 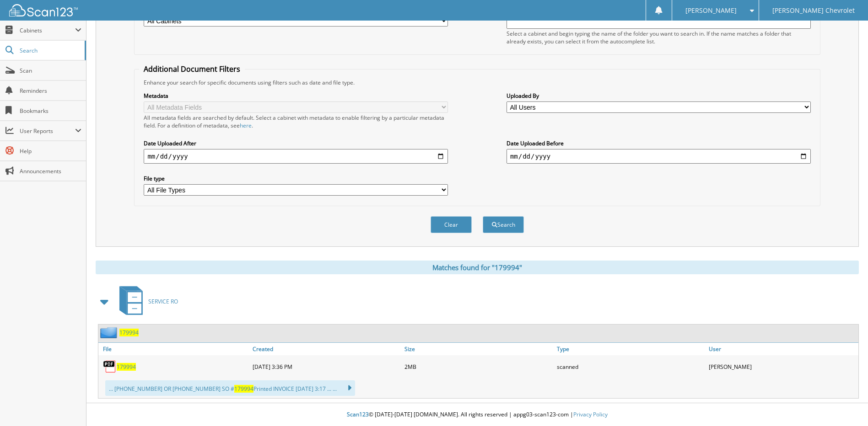 I want to click on div: Select a cabinet and begin typing the name of the folder you want to search in. If the name match..., so click(x=658, y=38).